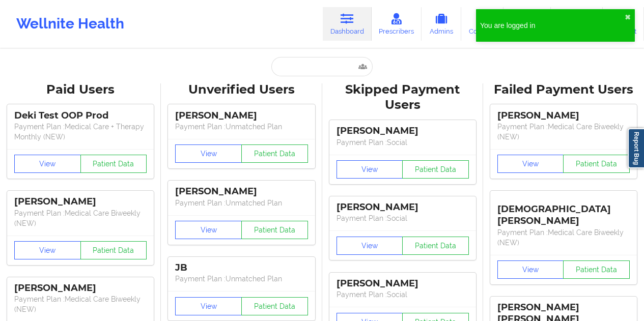 The image size is (644, 321). I want to click on div: JB, so click(241, 268).